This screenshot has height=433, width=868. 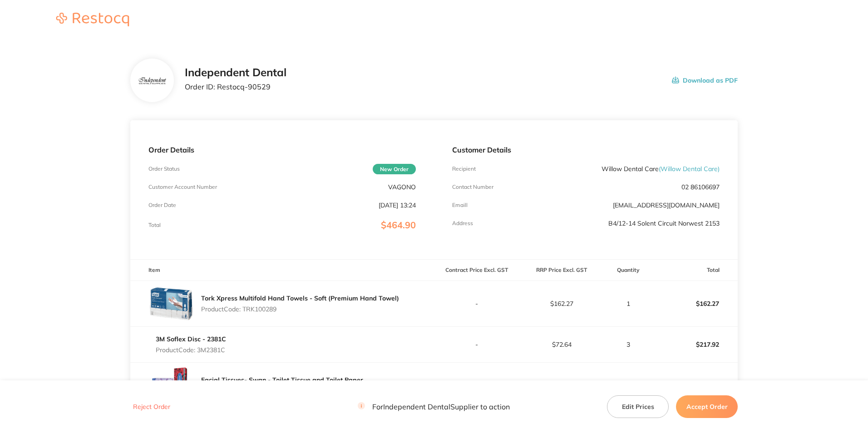 What do you see at coordinates (464, 169) in the screenshot?
I see `p: Recipient` at bounding box center [464, 169].